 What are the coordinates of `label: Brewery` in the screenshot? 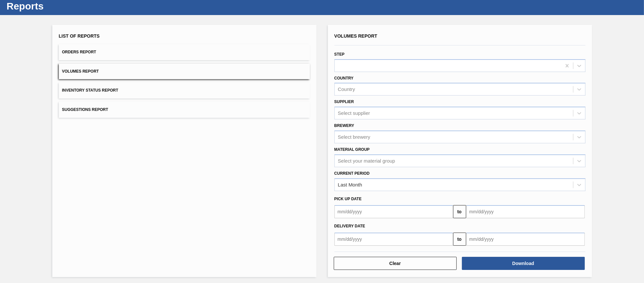 It's located at (344, 126).